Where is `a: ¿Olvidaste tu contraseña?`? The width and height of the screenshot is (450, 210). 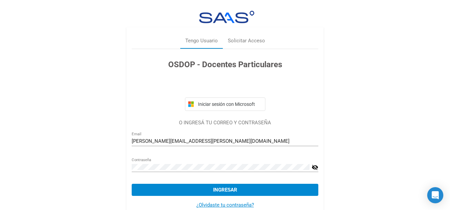 a: ¿Olvidaste tu contraseña? is located at coordinates (225, 205).